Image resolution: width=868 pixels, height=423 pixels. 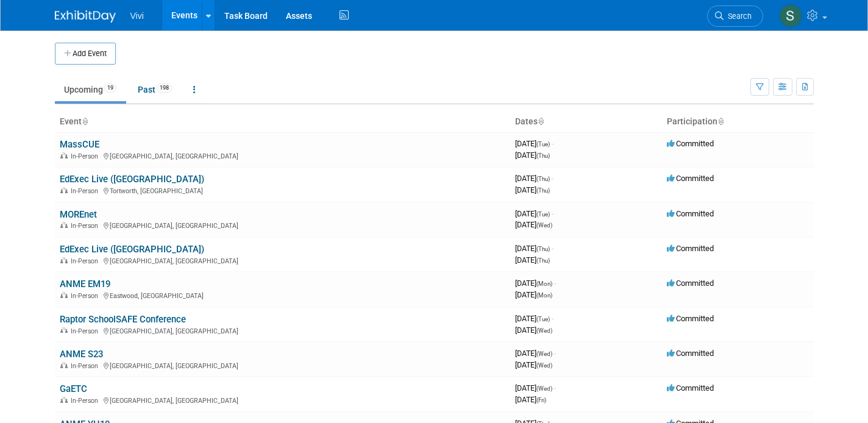 I want to click on a: Search, so click(x=735, y=16).